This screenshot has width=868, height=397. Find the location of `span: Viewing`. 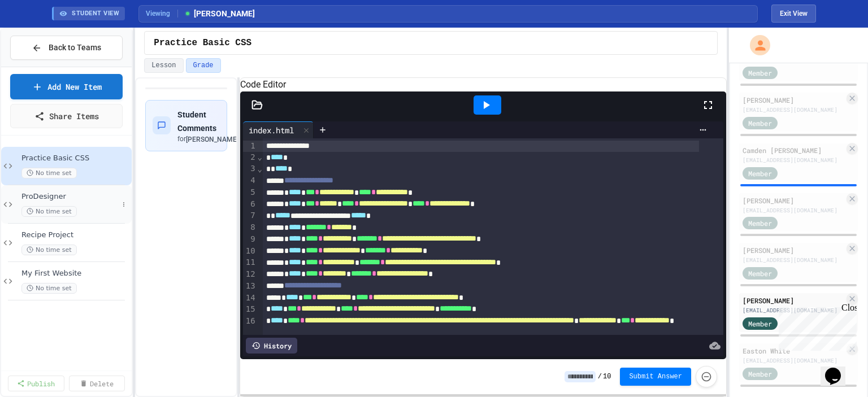

span: Viewing is located at coordinates (162, 13).